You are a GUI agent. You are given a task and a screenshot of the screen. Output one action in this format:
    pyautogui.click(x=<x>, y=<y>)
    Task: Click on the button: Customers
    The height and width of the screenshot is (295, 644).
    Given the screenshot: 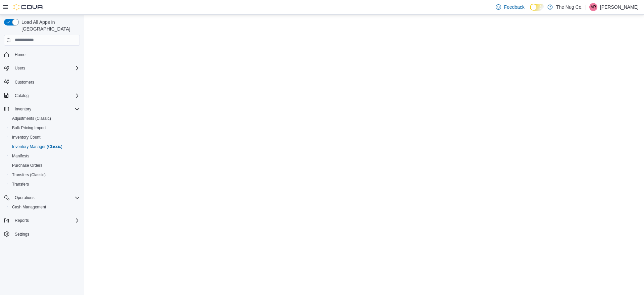 What is the action you would take?
    pyautogui.click(x=42, y=81)
    